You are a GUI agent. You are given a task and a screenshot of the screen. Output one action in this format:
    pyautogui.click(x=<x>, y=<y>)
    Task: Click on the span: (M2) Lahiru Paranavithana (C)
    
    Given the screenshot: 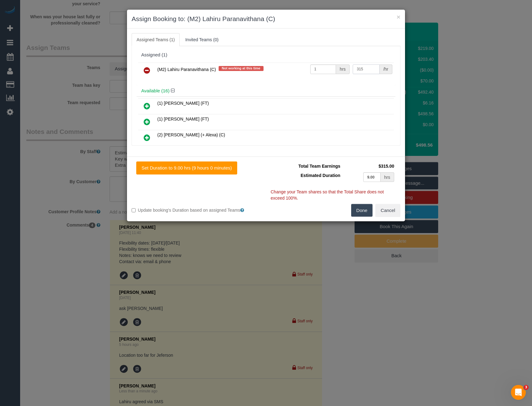 What is the action you would take?
    pyautogui.click(x=187, y=70)
    